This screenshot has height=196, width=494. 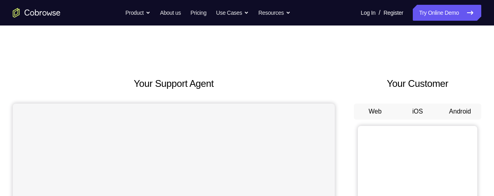 What do you see at coordinates (459, 111) in the screenshot?
I see `button: Android` at bounding box center [459, 111].